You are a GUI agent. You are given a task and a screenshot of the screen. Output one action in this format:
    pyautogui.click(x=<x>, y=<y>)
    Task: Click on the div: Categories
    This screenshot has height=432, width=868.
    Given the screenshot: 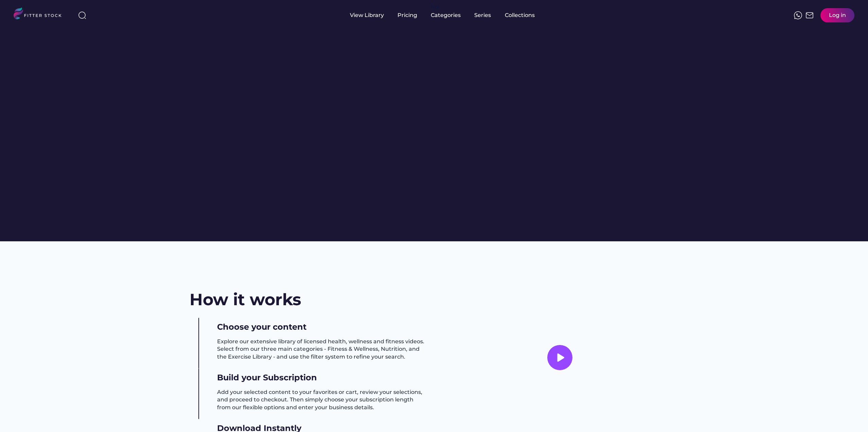 What is the action you would take?
    pyautogui.click(x=446, y=15)
    